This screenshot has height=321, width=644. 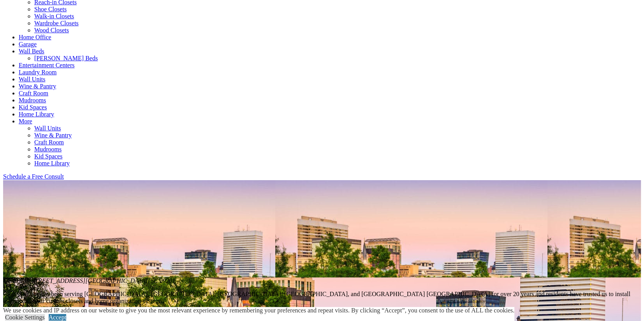 What do you see at coordinates (32, 51) in the screenshot?
I see `a: Wall Beds` at bounding box center [32, 51].